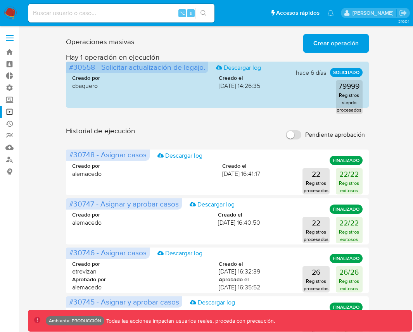  What do you see at coordinates (298, 13) in the screenshot?
I see `span: Accesos rápidos` at bounding box center [298, 13].